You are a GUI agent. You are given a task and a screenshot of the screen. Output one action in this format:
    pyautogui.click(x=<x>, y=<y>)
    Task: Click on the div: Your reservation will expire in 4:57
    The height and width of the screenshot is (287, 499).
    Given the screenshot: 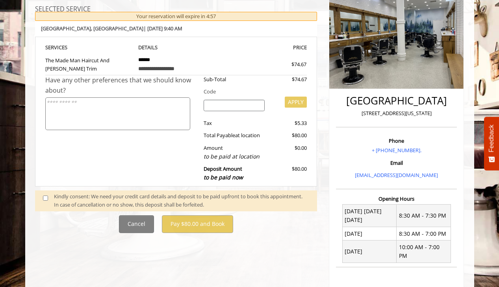 What is the action you would take?
    pyautogui.click(x=176, y=16)
    